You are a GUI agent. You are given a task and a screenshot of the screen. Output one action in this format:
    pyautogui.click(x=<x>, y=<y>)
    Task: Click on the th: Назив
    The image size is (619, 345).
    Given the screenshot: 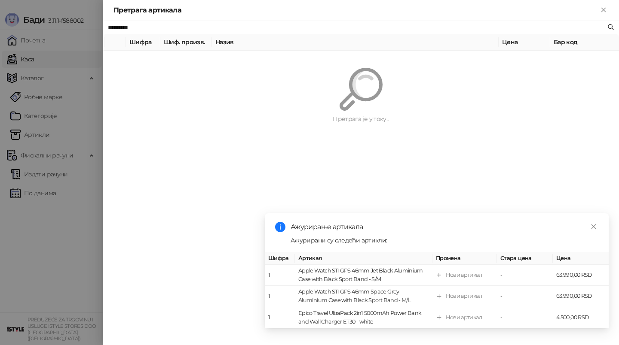 What is the action you would take?
    pyautogui.click(x=355, y=42)
    